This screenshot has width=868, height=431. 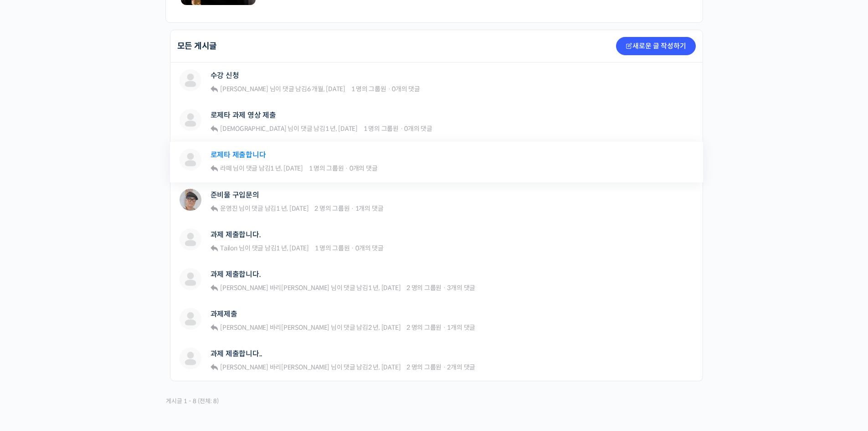 What do you see at coordinates (236, 353) in the screenshot?
I see `a: 과제 제출합니다..` at bounding box center [236, 353].